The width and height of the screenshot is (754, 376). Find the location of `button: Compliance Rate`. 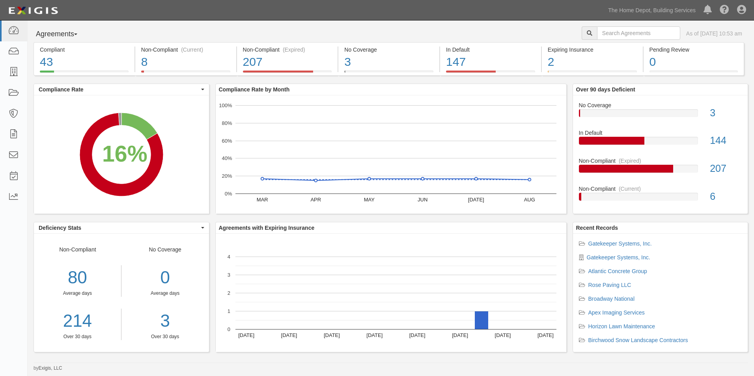

button: Compliance Rate is located at coordinates (121, 90).